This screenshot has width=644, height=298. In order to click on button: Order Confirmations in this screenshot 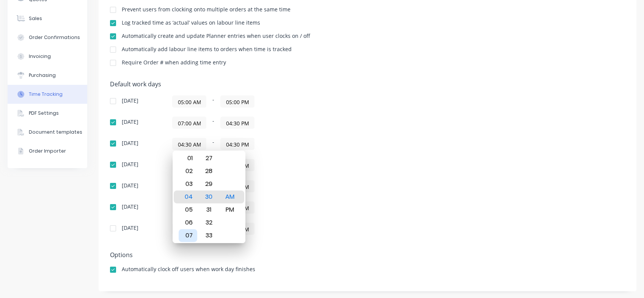, I will do `click(47, 38)`.